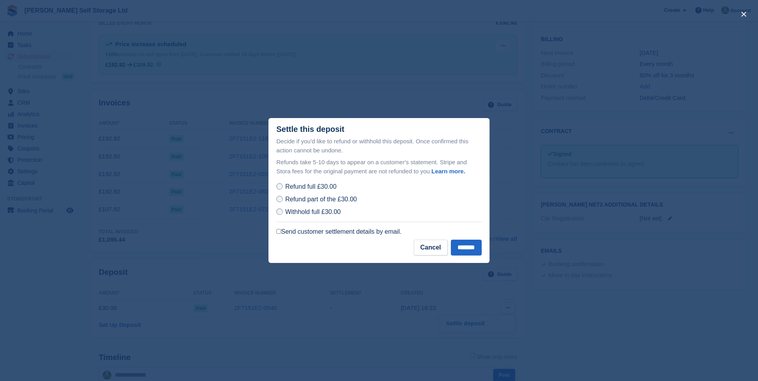  Describe the element at coordinates (280, 186) in the screenshot. I see `input: Refund full £30.00` at that location.